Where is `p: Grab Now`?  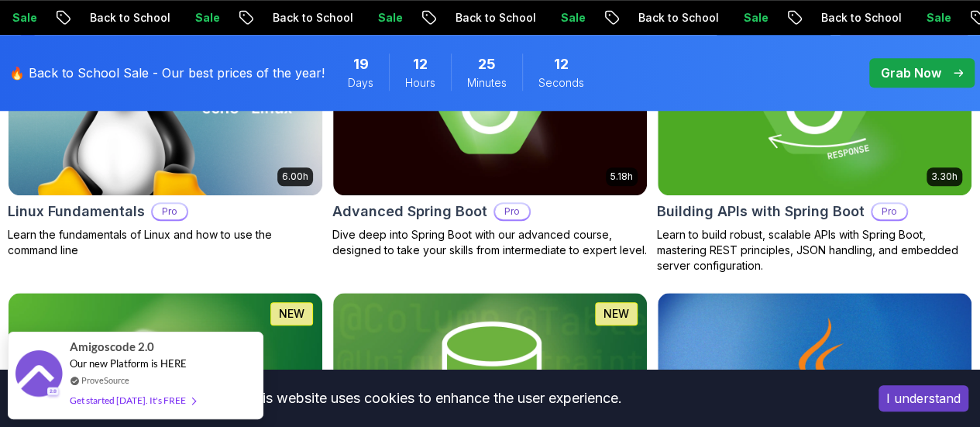 p: Grab Now is located at coordinates (911, 73).